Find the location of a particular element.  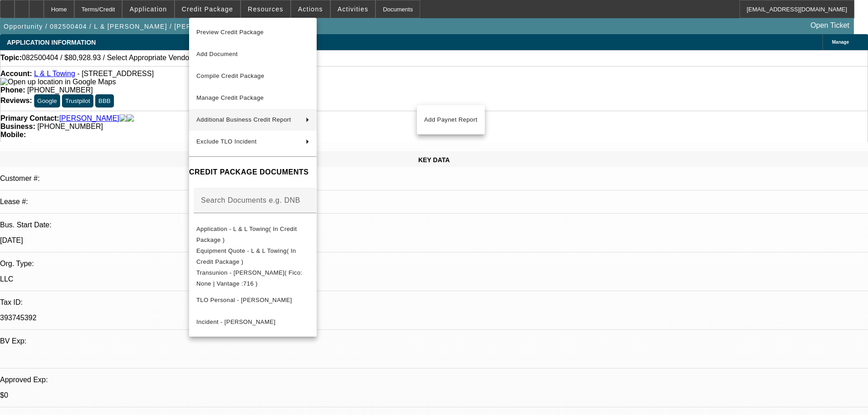

h4: CREDIT PACKAGE DOCUMENTS is located at coordinates (253, 173).